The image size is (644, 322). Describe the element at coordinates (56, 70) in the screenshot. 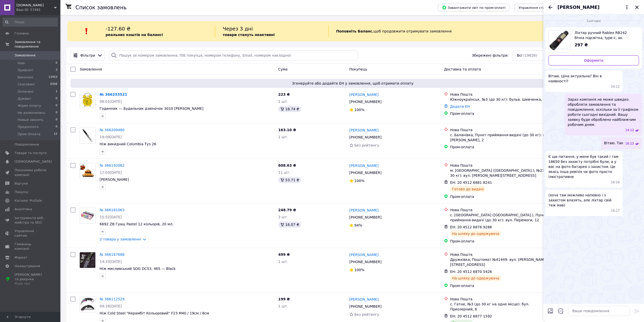

I see `span: 3` at that location.